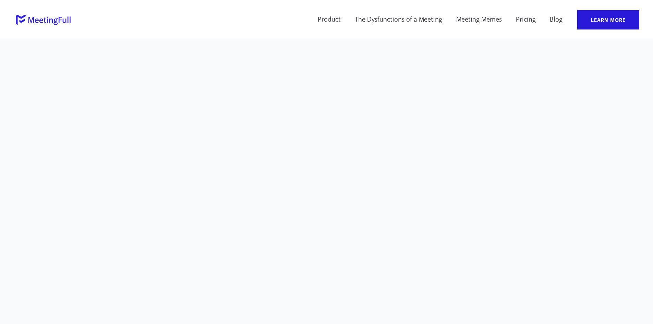  What do you see at coordinates (526, 20) in the screenshot?
I see `a: Pricing` at bounding box center [526, 20].